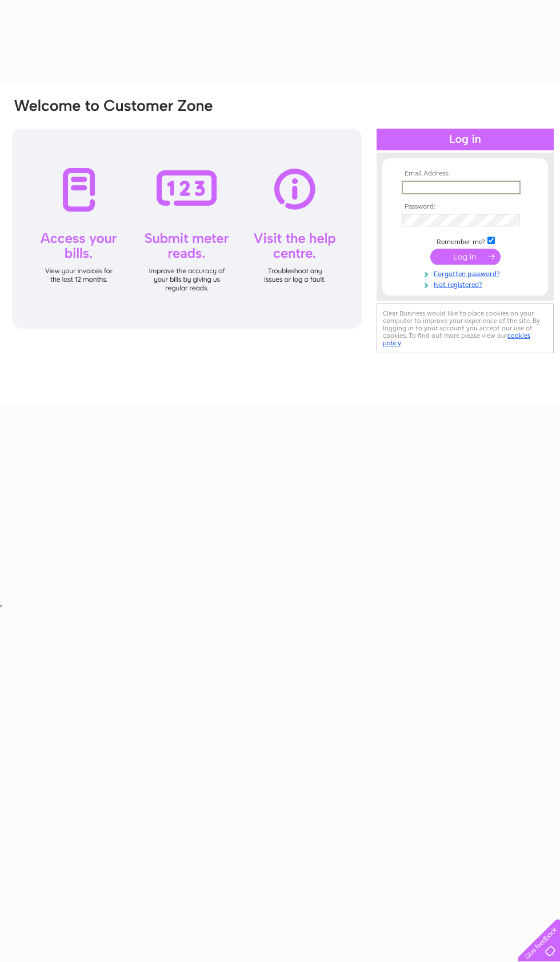 The height and width of the screenshot is (962, 560). Describe the element at coordinates (465, 241) in the screenshot. I see `td: Remember me?` at that location.